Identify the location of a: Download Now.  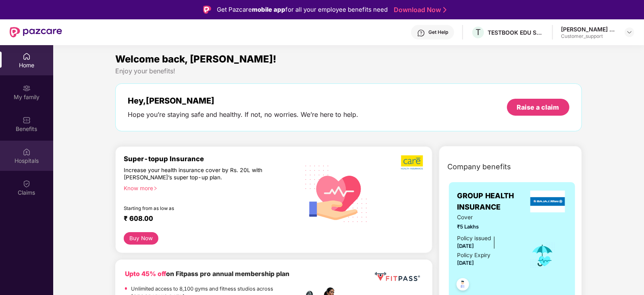
(419, 10).